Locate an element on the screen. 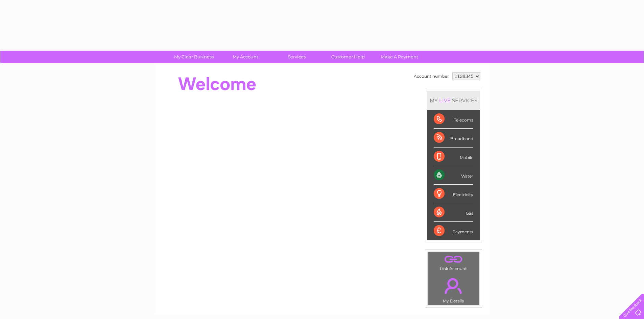 Image resolution: width=644 pixels, height=319 pixels. td: My Details is located at coordinates (453, 289).